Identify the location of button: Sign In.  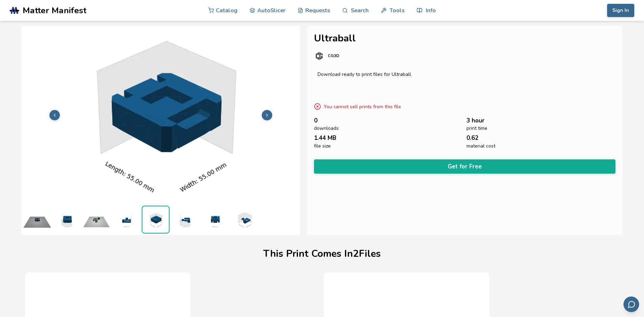
(621, 10).